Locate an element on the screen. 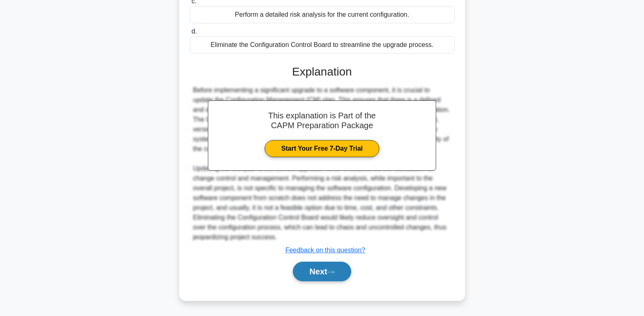 This screenshot has height=316, width=644. div: Eliminate the Configuration Control Board to streamline the upgrade process. is located at coordinates (322, 45).